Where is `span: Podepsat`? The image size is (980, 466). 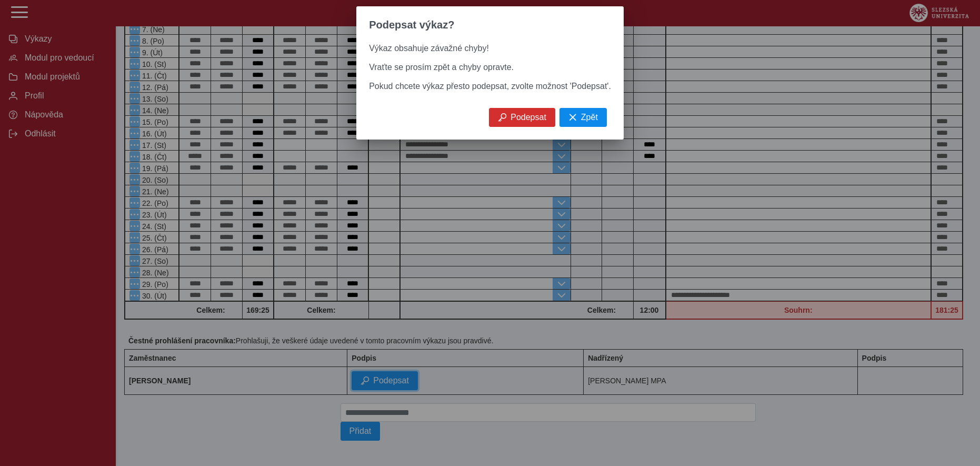 span: Podepsat is located at coordinates (529, 118).